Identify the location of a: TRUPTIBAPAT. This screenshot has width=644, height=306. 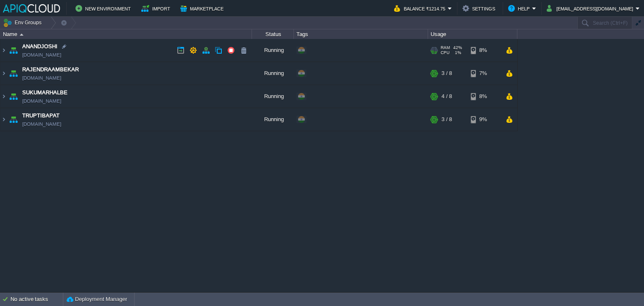
(40, 116).